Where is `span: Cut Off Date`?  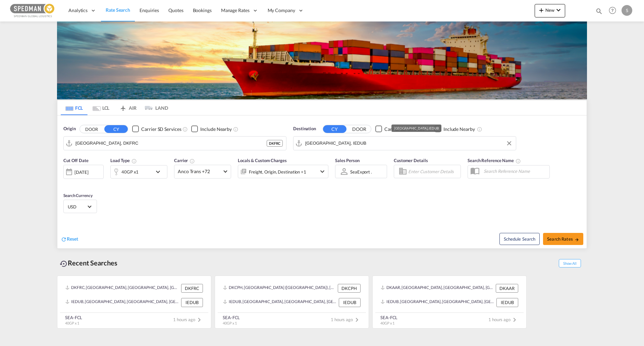
span: Cut Off Date is located at coordinates (76, 160).